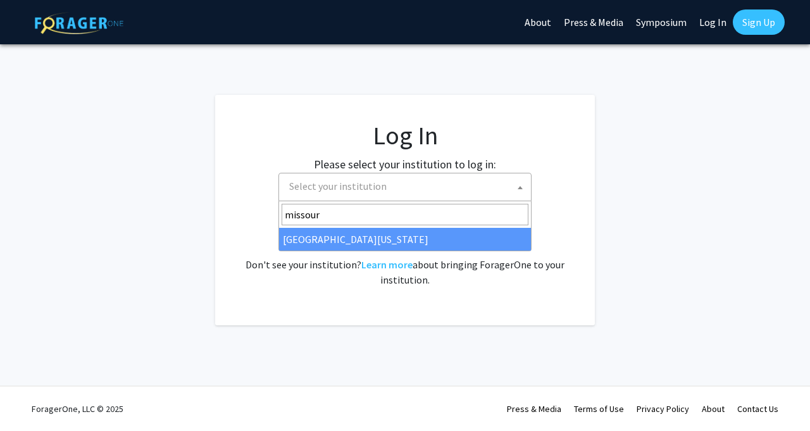 The height and width of the screenshot is (431, 810). What do you see at coordinates (599, 409) in the screenshot?
I see `a: Terms of Use` at bounding box center [599, 409].